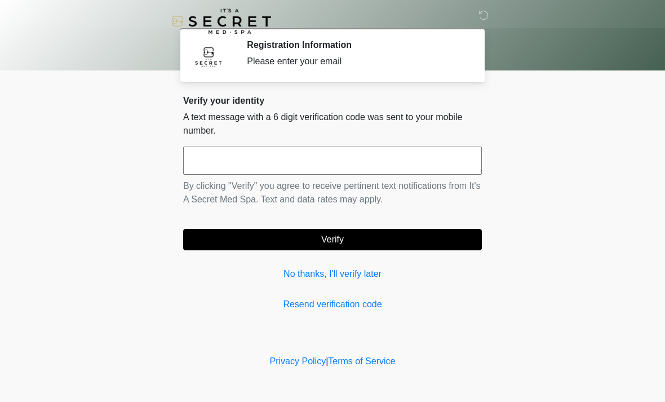 This screenshot has height=402, width=665. What do you see at coordinates (332, 124) in the screenshot?
I see `p: A text message with a 6 digit verification code was sent to your mobile number.` at bounding box center [332, 124].